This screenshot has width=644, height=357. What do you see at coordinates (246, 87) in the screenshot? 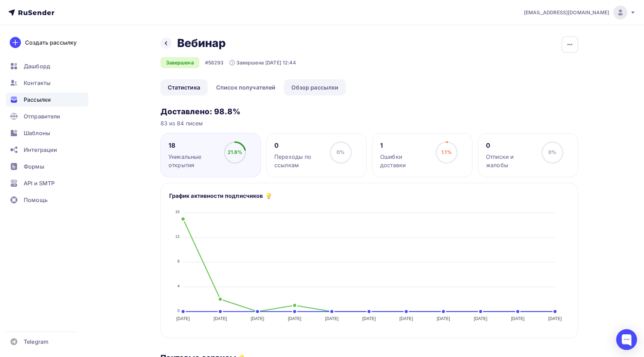
I see `a: Список получателей` at bounding box center [246, 87].